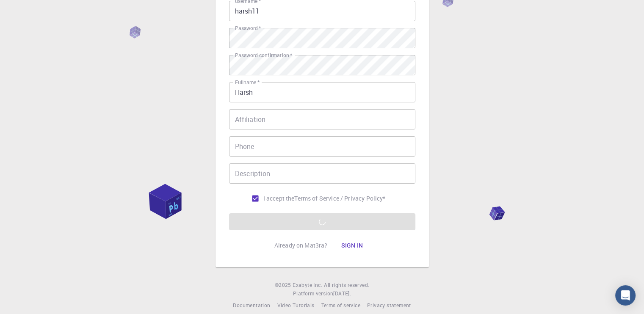  Describe the element at coordinates (340, 198) in the screenshot. I see `p: Terms of Service / Privacy Policy *` at that location.